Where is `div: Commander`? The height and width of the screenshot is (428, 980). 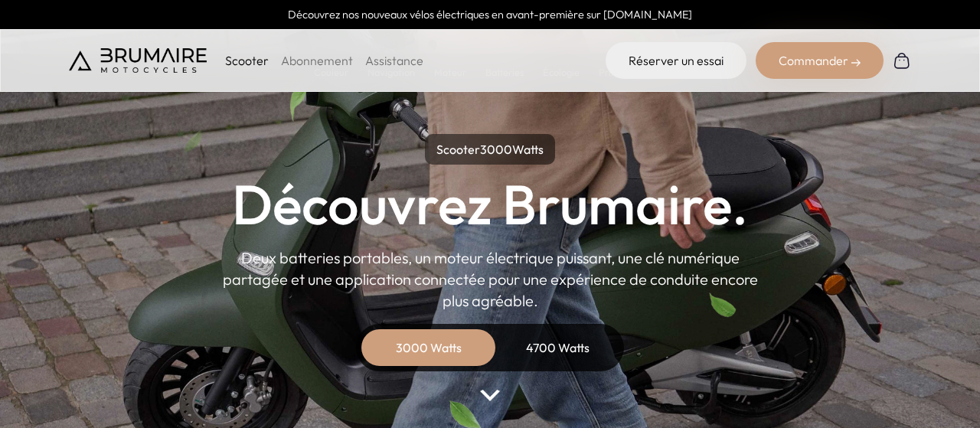 div: Commander is located at coordinates (819, 61).